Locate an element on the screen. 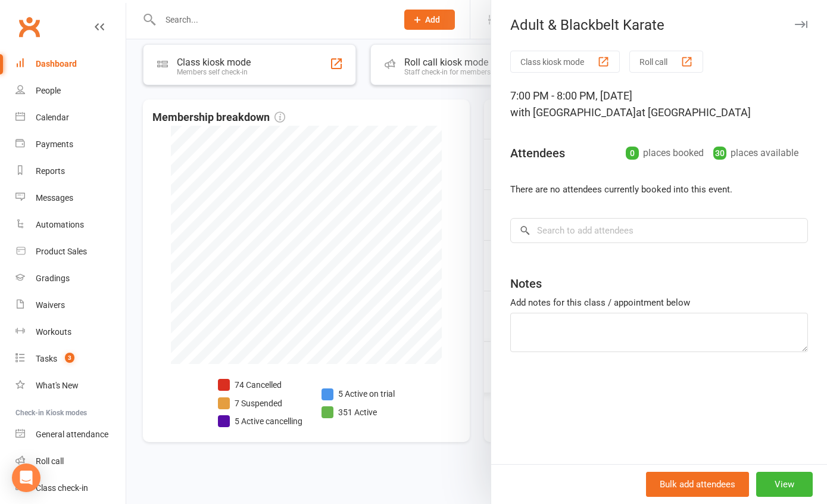 The width and height of the screenshot is (827, 504). div: 0 is located at coordinates (633, 153).